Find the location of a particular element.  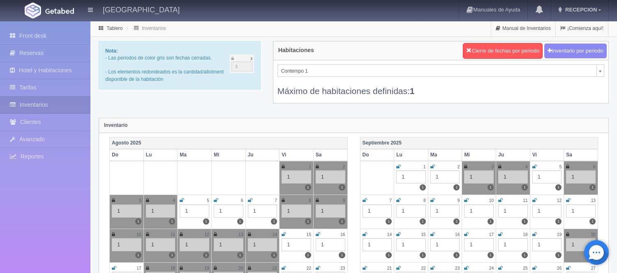

a: ¡Comienza aquí! is located at coordinates (582, 28).